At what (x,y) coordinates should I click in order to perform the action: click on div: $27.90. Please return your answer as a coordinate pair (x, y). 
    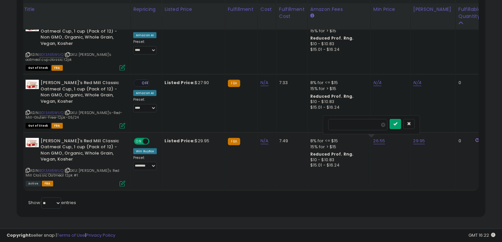
    Looking at the image, I should click on (192, 83).